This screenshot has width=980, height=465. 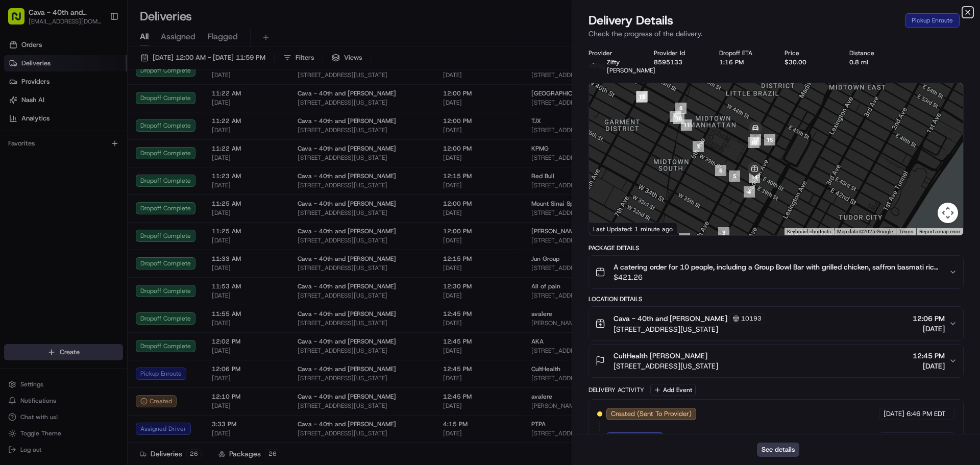 What do you see at coordinates (776, 299) in the screenshot?
I see `div: Location Details` at bounding box center [776, 299].